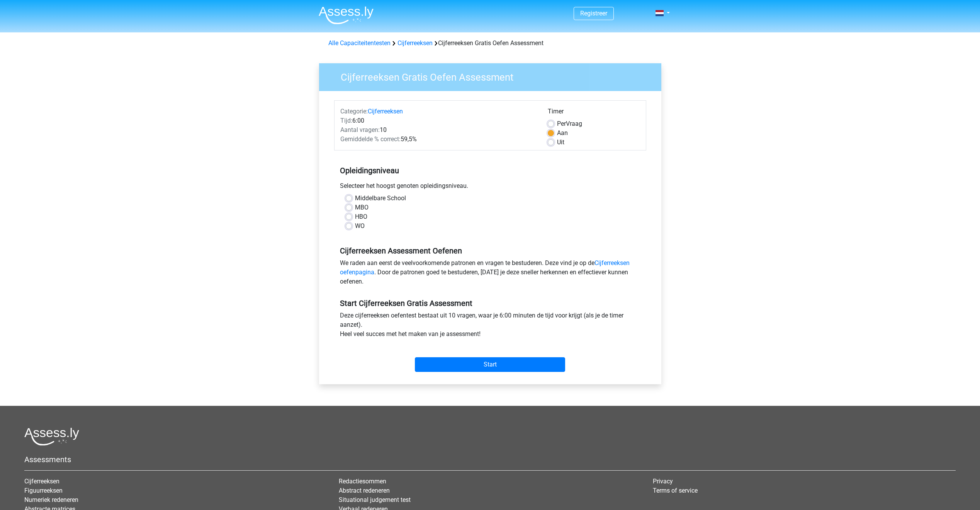 The height and width of the screenshot is (510, 980). Describe the element at coordinates (490, 43) in the screenshot. I see `div: Cijferreeksen Gratis Oefen Assessment` at that location.